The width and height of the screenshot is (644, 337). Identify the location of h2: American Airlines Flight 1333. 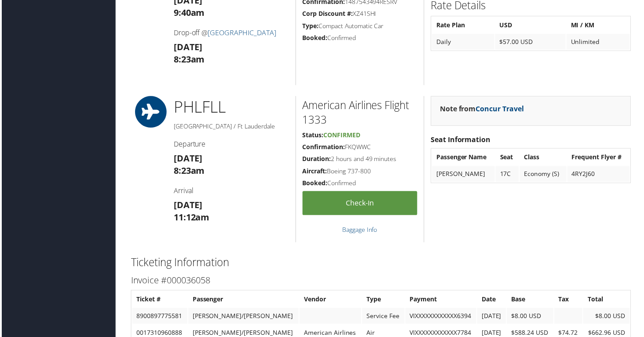
(360, 113).